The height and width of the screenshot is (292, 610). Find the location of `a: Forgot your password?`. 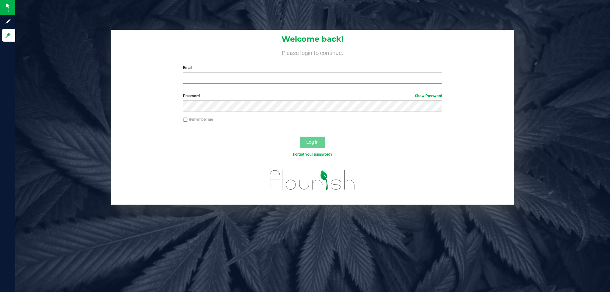

a: Forgot your password? is located at coordinates (312, 154).